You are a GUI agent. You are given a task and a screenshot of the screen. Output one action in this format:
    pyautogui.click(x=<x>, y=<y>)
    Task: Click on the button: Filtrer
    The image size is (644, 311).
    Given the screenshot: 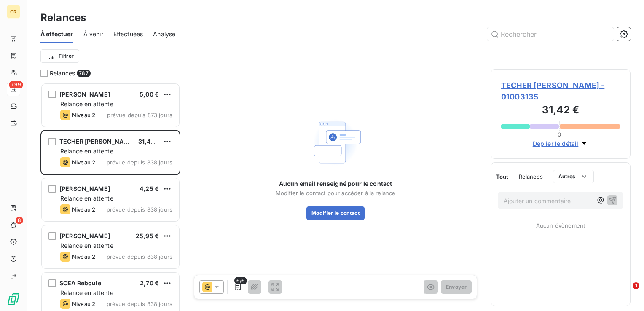 What is the action you would take?
    pyautogui.click(x=60, y=56)
    